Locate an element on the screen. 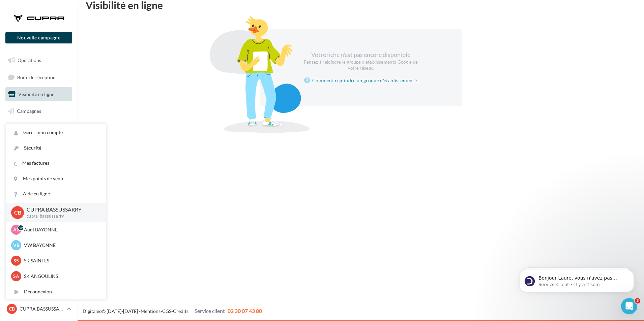  a: PLV et print personnalisable is located at coordinates (39, 181).